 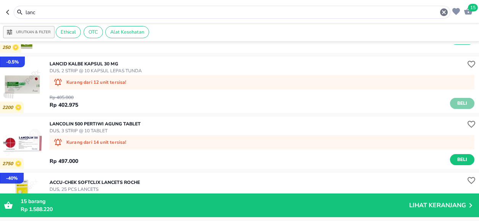 What do you see at coordinates (29, 32) in the screenshot?
I see `button: Urutkan & Filter` at bounding box center [29, 32].